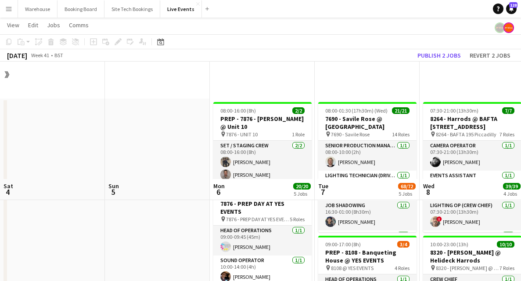 The width and height of the screenshot is (521, 281). What do you see at coordinates (401, 110) in the screenshot?
I see `span: 21/21` at bounding box center [401, 110].